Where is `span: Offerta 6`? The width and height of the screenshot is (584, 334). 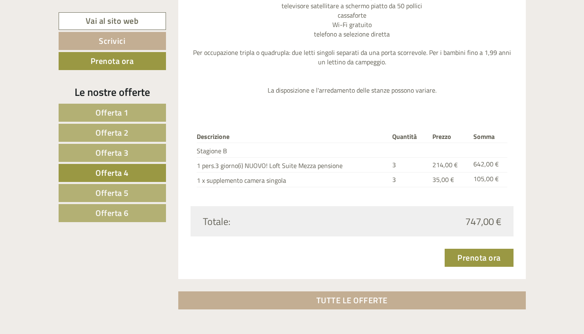
span: Offerta 6 is located at coordinates (112, 213).